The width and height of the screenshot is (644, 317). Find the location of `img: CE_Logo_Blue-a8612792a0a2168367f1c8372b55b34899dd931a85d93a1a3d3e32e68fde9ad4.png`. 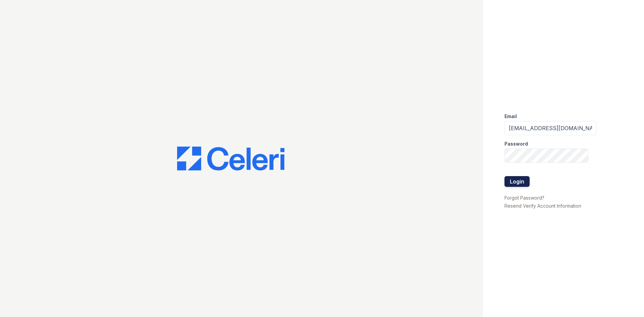

img: CE_Logo_Blue-a8612792a0a2168367f1c8372b55b34899dd931a85d93a1a3d3e32e68fde9ad4.png is located at coordinates (230, 159).